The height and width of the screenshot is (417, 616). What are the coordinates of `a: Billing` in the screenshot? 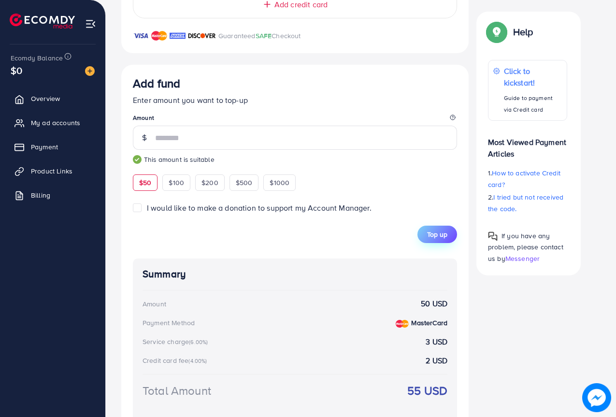 It's located at (53, 195).